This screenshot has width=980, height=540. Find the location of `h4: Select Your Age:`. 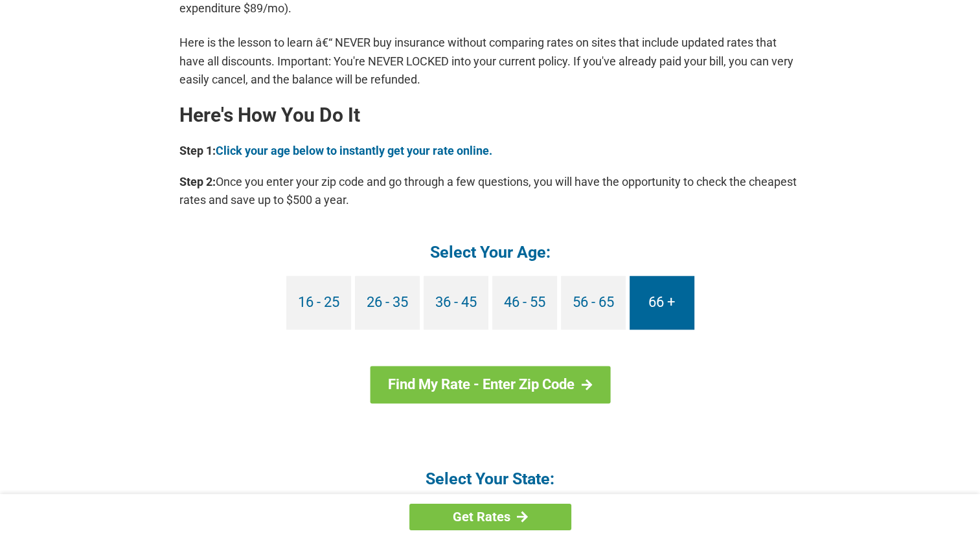

h4: Select Your Age: is located at coordinates (490, 252).